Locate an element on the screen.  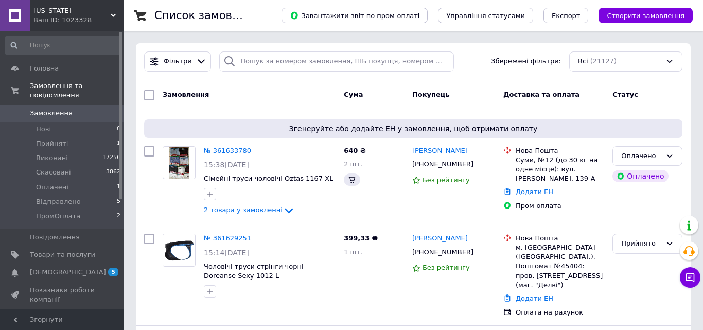
button: Створити замовлення is located at coordinates (645, 15).